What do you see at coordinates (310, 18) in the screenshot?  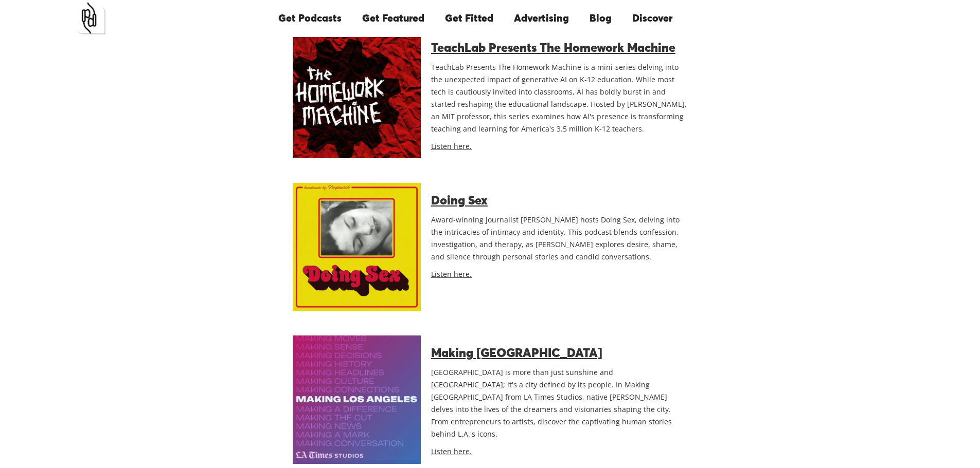 I see `a: Get Podcasts` at bounding box center [310, 18].